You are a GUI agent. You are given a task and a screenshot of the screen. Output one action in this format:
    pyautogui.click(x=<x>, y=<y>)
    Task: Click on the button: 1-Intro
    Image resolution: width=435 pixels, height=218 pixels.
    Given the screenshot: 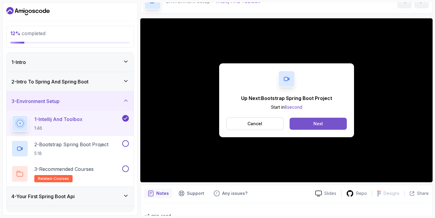 What is the action you would take?
    pyautogui.click(x=70, y=62)
    